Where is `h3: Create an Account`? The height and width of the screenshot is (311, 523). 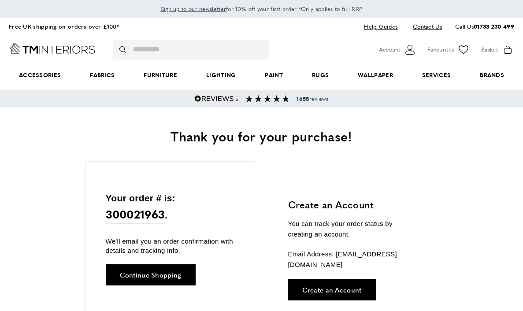
h3: Create an Account is located at coordinates (353, 204).